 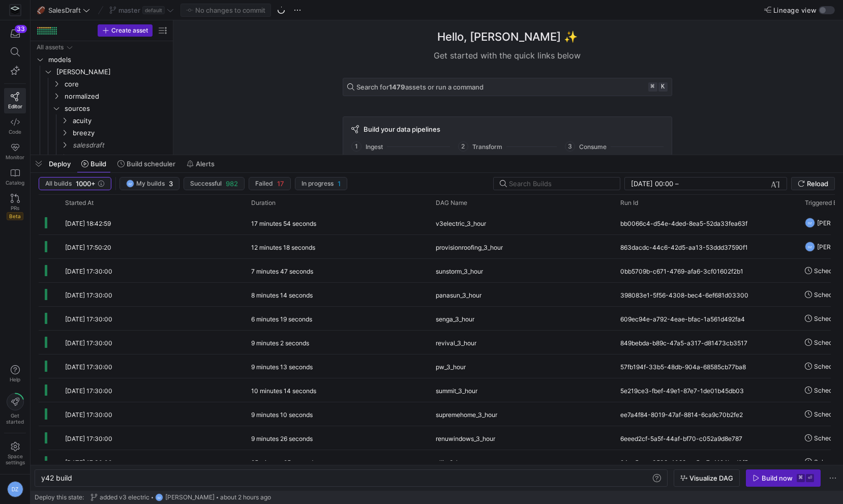 What do you see at coordinates (401, 129) in the screenshot?
I see `span: Build your data pipelines` at bounding box center [401, 129].